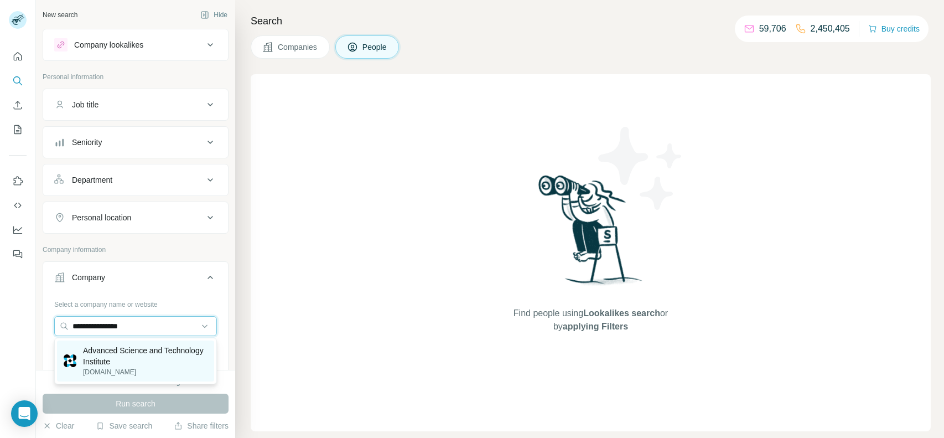 This screenshot has width=944, height=438. I want to click on div: Department, so click(92, 180).